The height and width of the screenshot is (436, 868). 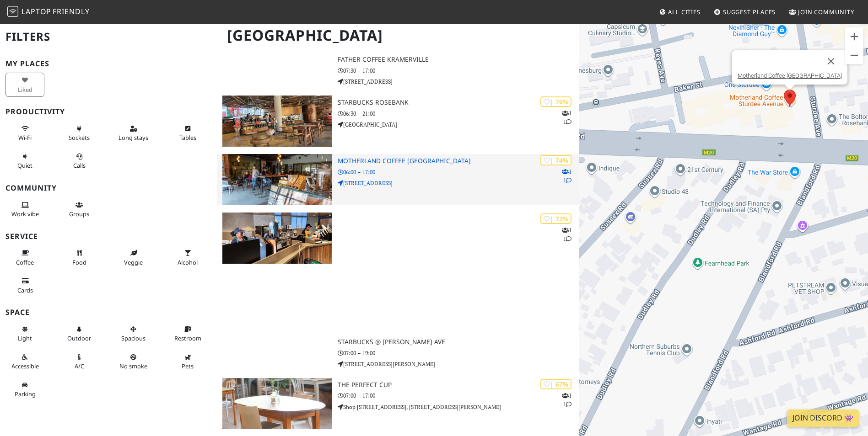 What do you see at coordinates (133, 263) in the screenshot?
I see `span: Veggie` at bounding box center [133, 263].